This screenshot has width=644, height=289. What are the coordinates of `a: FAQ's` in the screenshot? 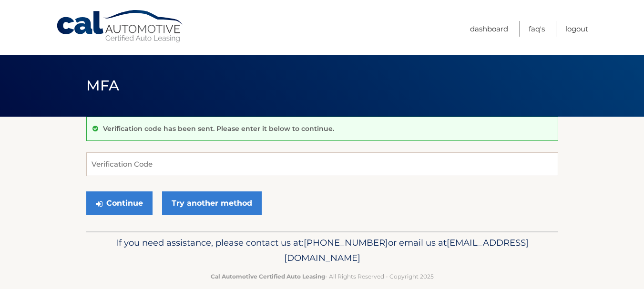 It's located at (536, 29).